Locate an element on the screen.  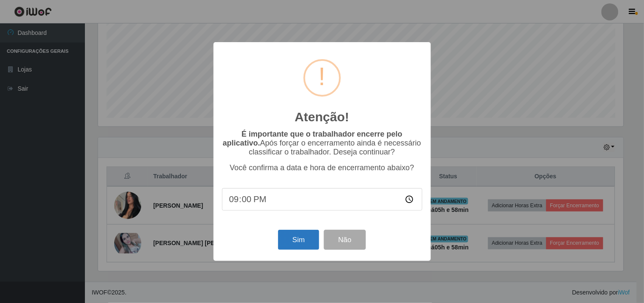
button: Não is located at coordinates (345, 239).